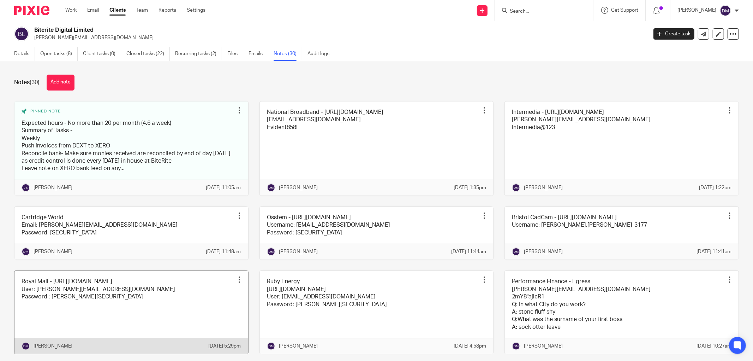 The width and height of the screenshot is (753, 361). I want to click on input: Search, so click(541, 12).